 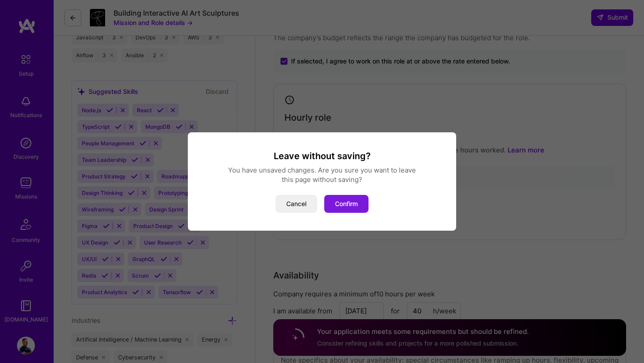 What do you see at coordinates (322, 179) in the screenshot?
I see `div: this page without saving?` at bounding box center [322, 179].